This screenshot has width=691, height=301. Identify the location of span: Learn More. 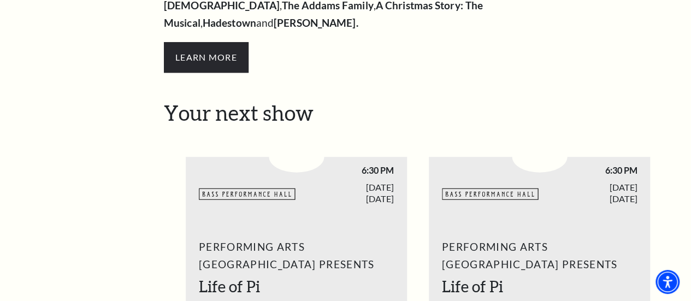
(206, 57).